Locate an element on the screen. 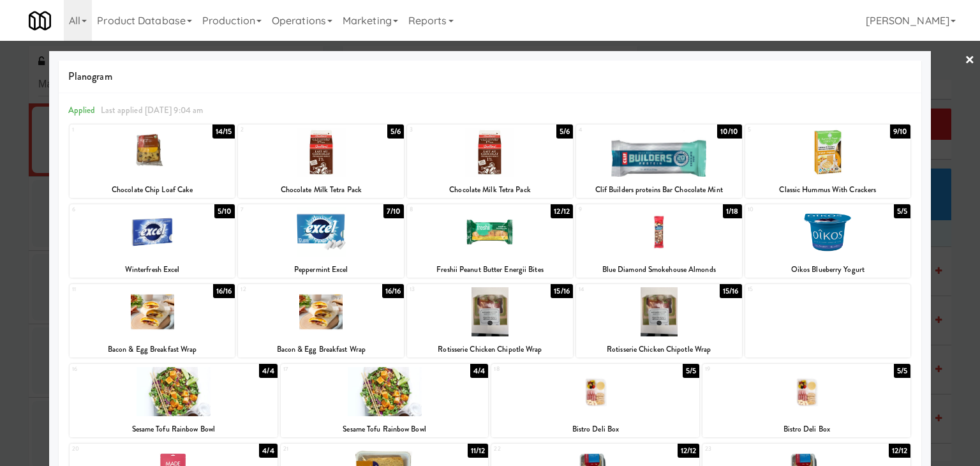 The height and width of the screenshot is (466, 980). div: 7 is located at coordinates (281, 209).